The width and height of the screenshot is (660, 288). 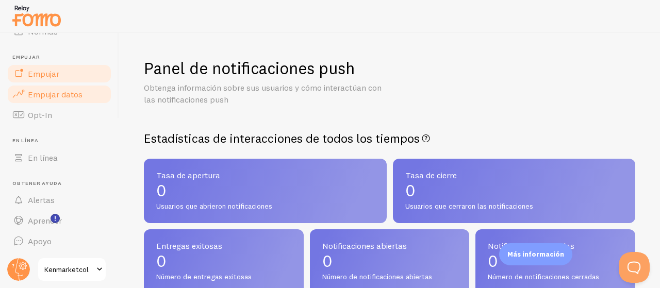 What do you see at coordinates (59, 200) in the screenshot?
I see `a: Alertas` at bounding box center [59, 200].